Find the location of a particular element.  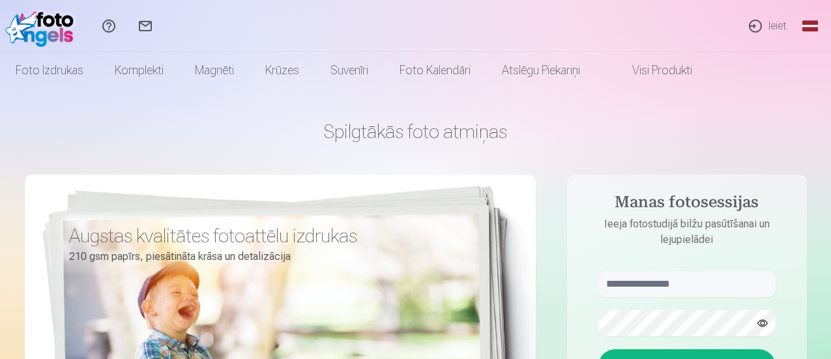

h1: Spilgtākās foto atmiņas is located at coordinates (416, 132).